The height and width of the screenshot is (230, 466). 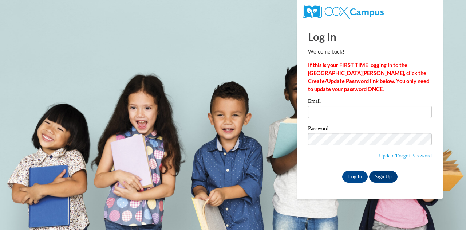 I want to click on a: COX Campus, so click(x=343, y=11).